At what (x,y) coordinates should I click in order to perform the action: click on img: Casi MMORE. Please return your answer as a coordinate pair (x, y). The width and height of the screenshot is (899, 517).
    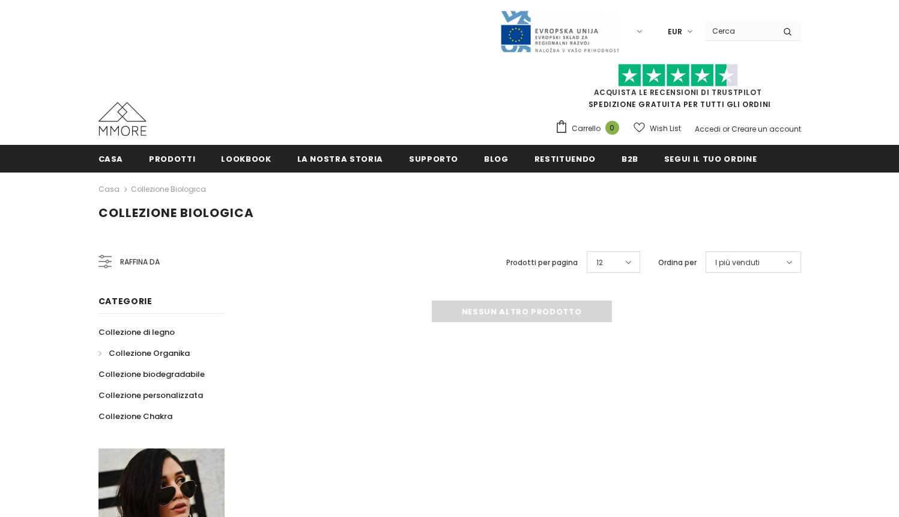
    Looking at the image, I should click on (123, 119).